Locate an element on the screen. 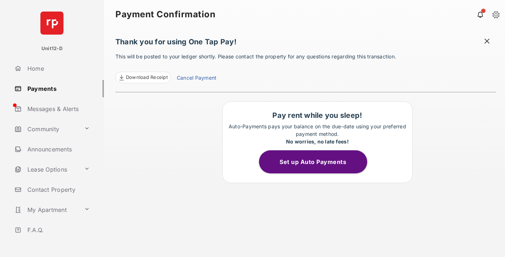 This screenshot has width=505, height=257. a: Announcements is located at coordinates (58, 149).